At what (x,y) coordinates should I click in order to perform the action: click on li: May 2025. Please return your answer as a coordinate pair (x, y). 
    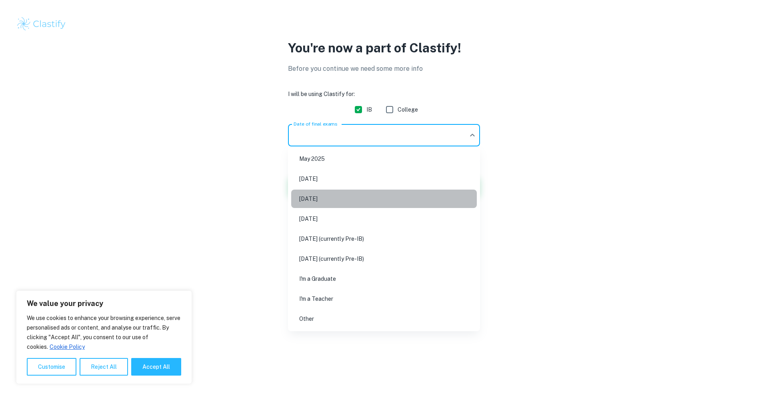
    Looking at the image, I should click on (384, 159).